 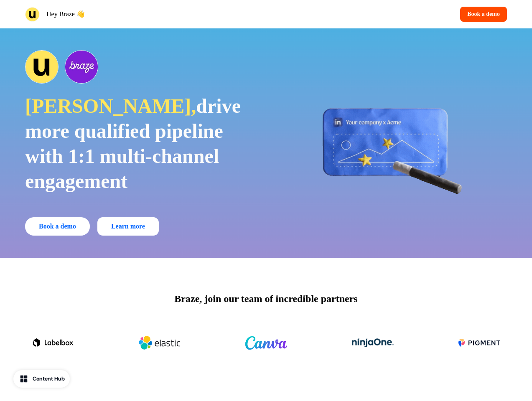 What do you see at coordinates (42, 380) in the screenshot?
I see `button: Content Hub` at bounding box center [42, 380].